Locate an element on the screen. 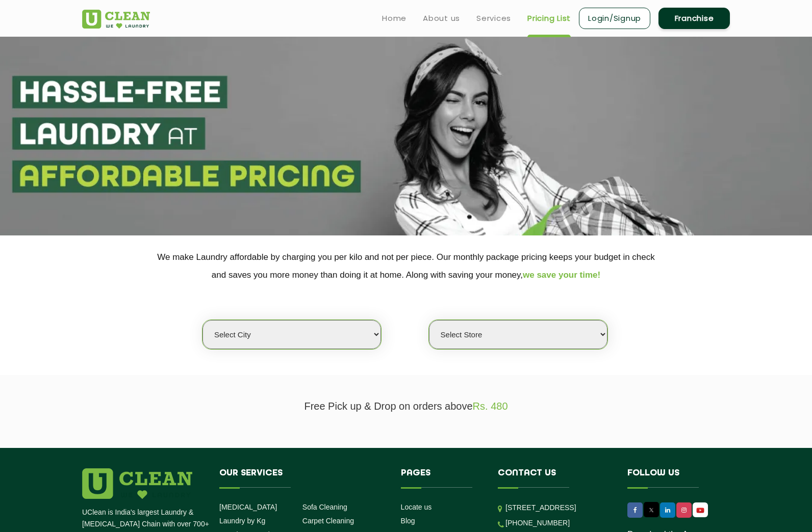  a: Carpet Cleaning is located at coordinates (328, 521).